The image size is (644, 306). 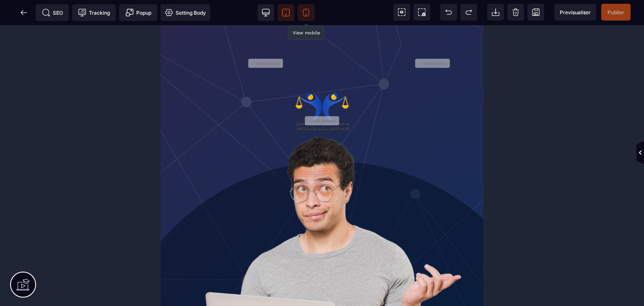 What do you see at coordinates (575, 12) in the screenshot?
I see `span: Preview` at bounding box center [575, 12].